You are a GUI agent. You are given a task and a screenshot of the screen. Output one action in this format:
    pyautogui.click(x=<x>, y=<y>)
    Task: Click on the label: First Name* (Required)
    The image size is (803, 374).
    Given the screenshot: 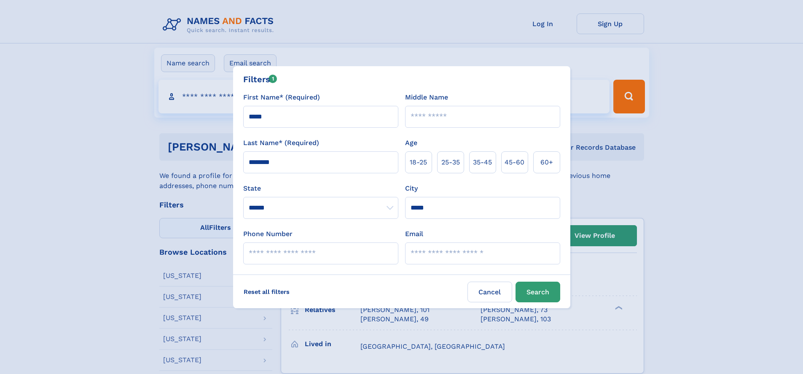 What is the action you would take?
    pyautogui.click(x=281, y=97)
    